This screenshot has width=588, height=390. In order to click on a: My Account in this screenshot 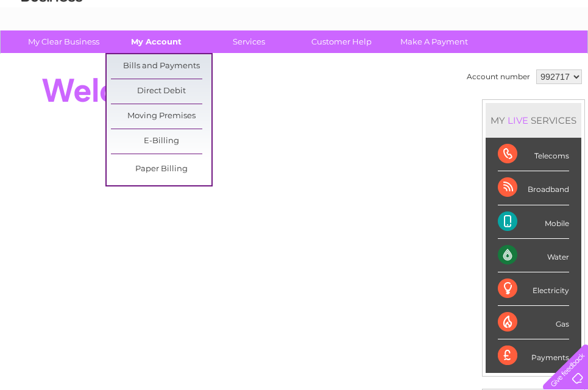, I will do `click(156, 42)`.